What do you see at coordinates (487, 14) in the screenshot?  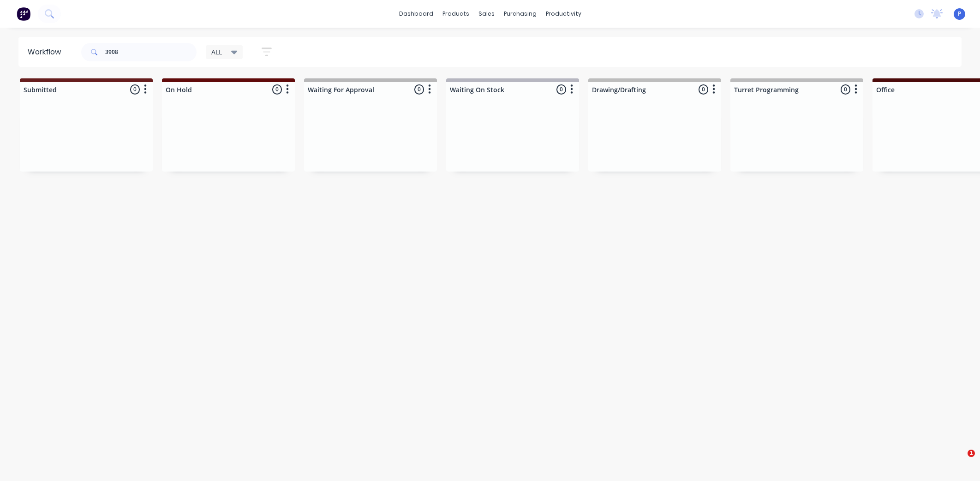 I see `div: sales` at bounding box center [487, 14].